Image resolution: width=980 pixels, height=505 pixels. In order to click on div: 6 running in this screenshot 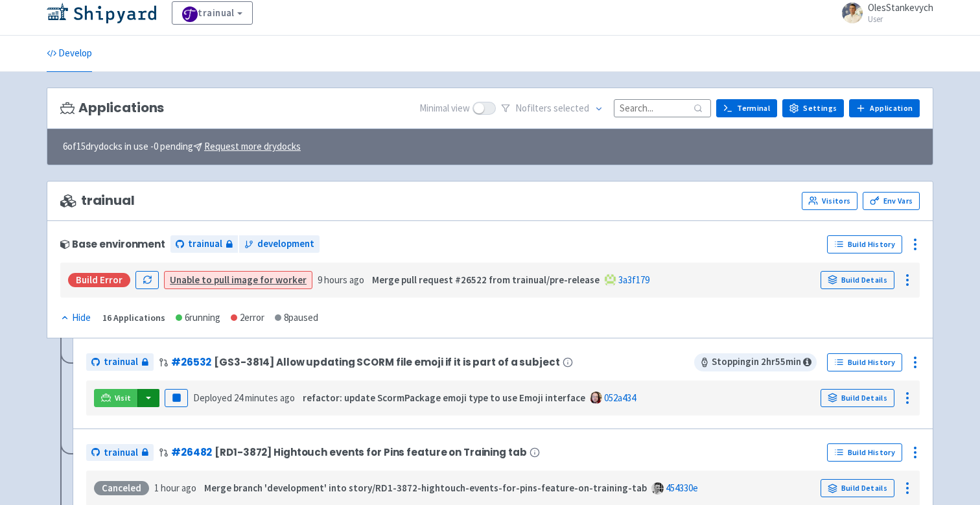, I will do `click(198, 317)`.